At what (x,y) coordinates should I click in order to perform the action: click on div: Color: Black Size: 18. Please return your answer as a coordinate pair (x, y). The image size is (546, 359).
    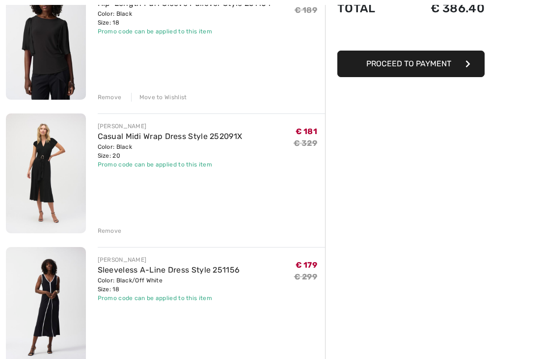
    Looking at the image, I should click on (184, 18).